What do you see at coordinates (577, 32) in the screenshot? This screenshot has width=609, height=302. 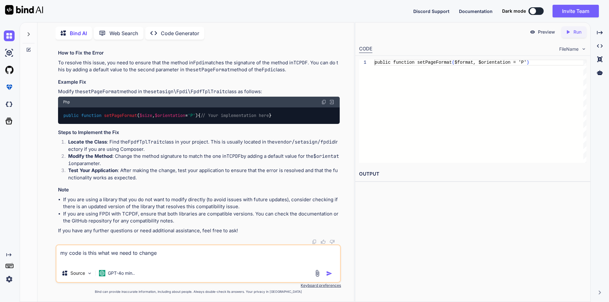 I see `p: Run` at bounding box center [577, 32].